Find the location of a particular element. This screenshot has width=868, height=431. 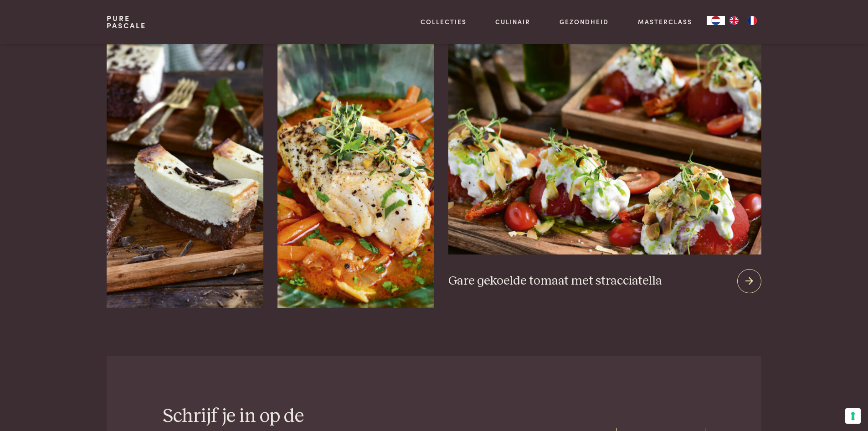

img: Gare gekoelde tomaat met stracciatella is located at coordinates (605, 144).